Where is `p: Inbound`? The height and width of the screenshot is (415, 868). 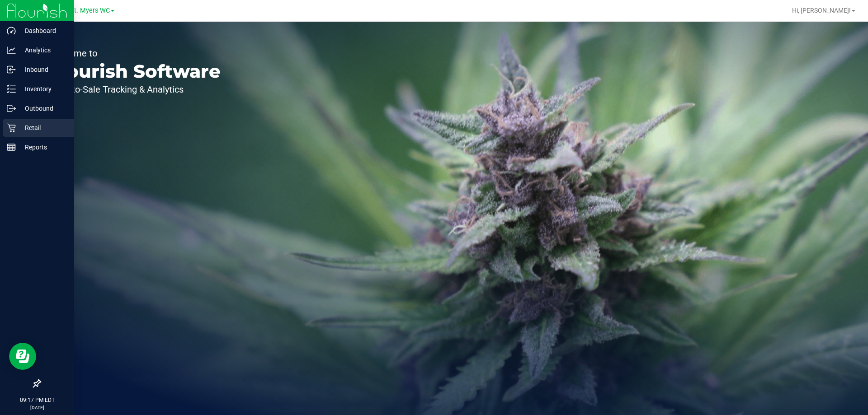 p: Inbound is located at coordinates (43, 70).